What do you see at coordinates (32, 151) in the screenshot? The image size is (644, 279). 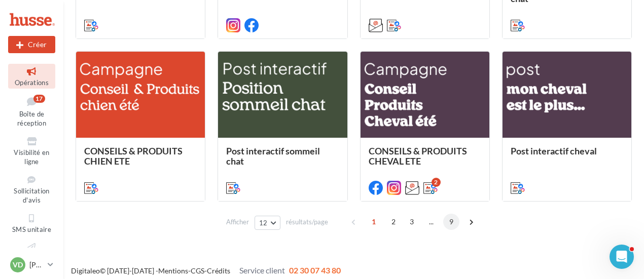 I see `a: Visibilité en ligne` at bounding box center [32, 151].